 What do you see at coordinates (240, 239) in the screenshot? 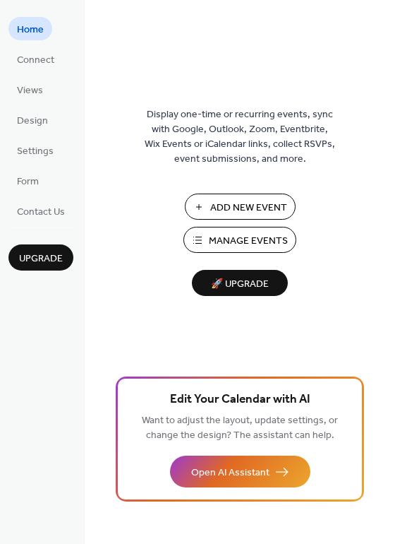
I see `button: Manage Events` at bounding box center [240, 239].